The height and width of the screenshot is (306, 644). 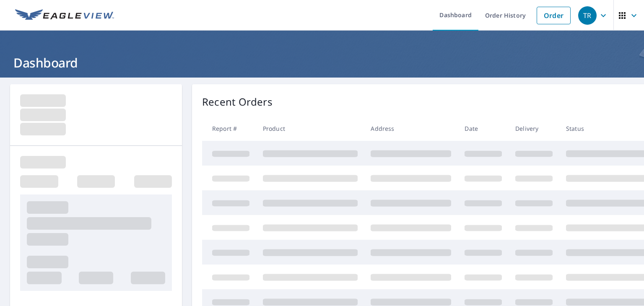 What do you see at coordinates (322, 62) in the screenshot?
I see `h1: Dashboard` at bounding box center [322, 62].